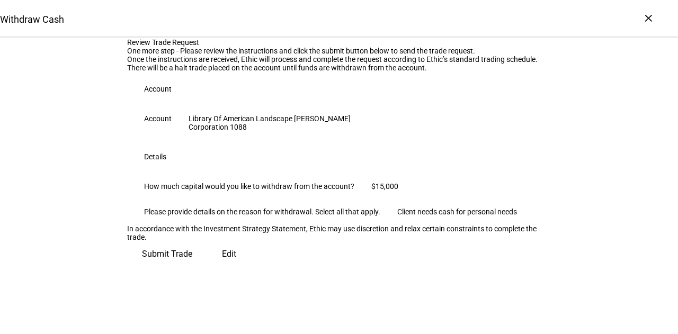 Image resolution: width=678 pixels, height=334 pixels. I want to click on div: How much capital would you like to withdraw from the account?, so click(249, 187).